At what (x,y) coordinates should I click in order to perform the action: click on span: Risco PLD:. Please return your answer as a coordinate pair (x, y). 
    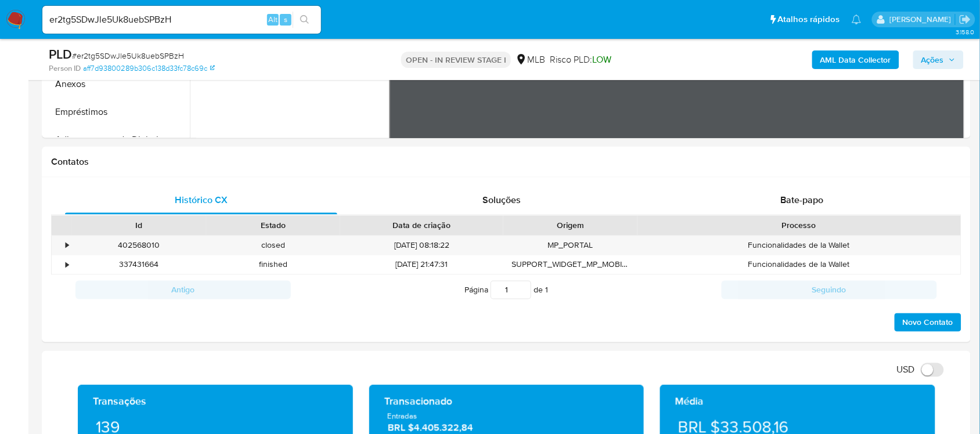
    Looking at the image, I should click on (580, 60).